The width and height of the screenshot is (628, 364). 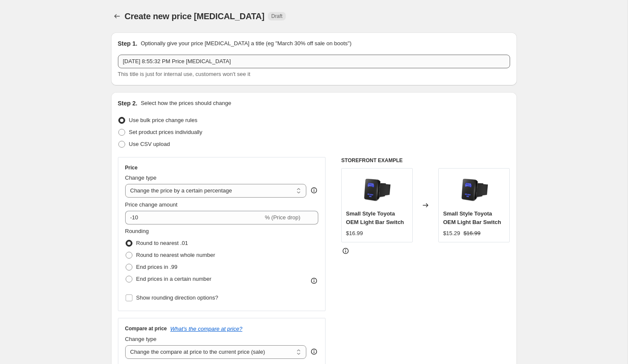 I want to click on strike: $16.99, so click(x=472, y=233).